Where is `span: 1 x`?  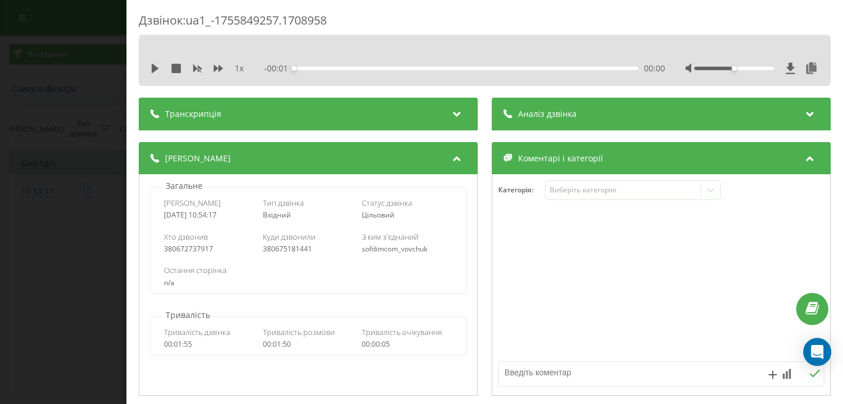
span: 1 x is located at coordinates (239, 68).